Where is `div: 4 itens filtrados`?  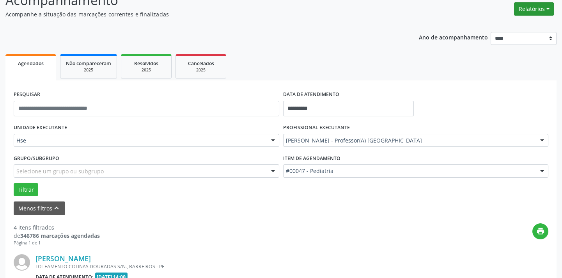
div: 4 itens filtrados is located at coordinates (57, 227).